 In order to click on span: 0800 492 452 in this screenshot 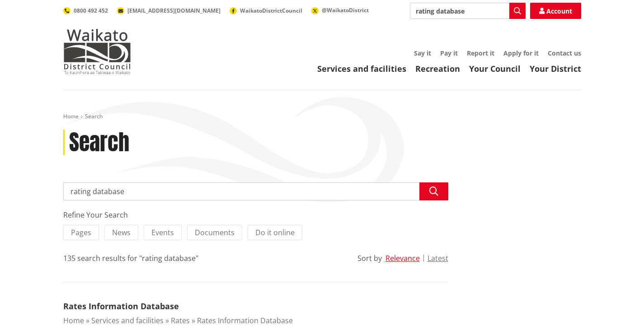, I will do `click(91, 11)`.